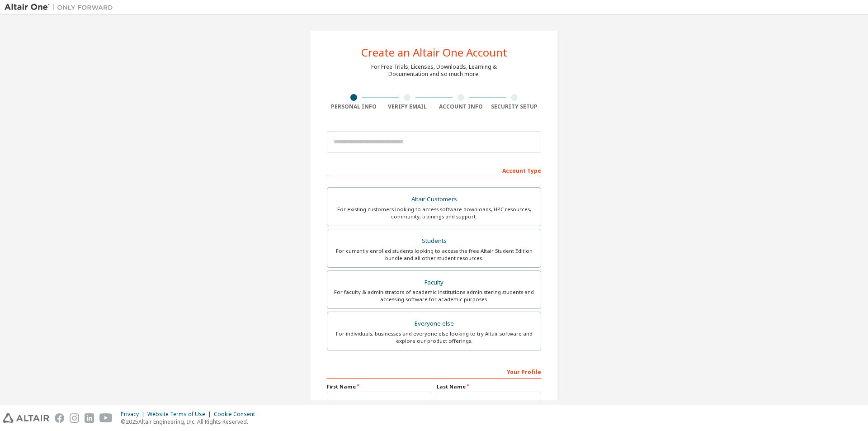 This screenshot has width=868, height=431. Describe the element at coordinates (434, 282) in the screenshot. I see `div: Faculty` at that location.